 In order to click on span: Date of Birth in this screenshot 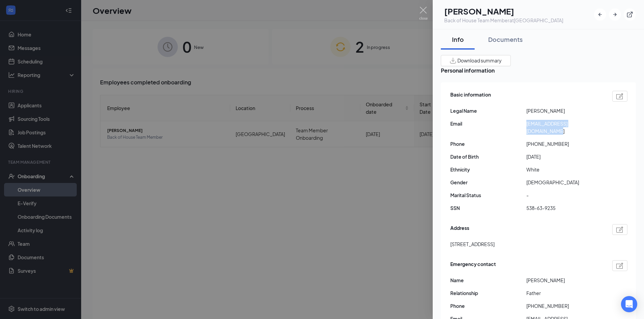, I will do `click(488, 156)`.